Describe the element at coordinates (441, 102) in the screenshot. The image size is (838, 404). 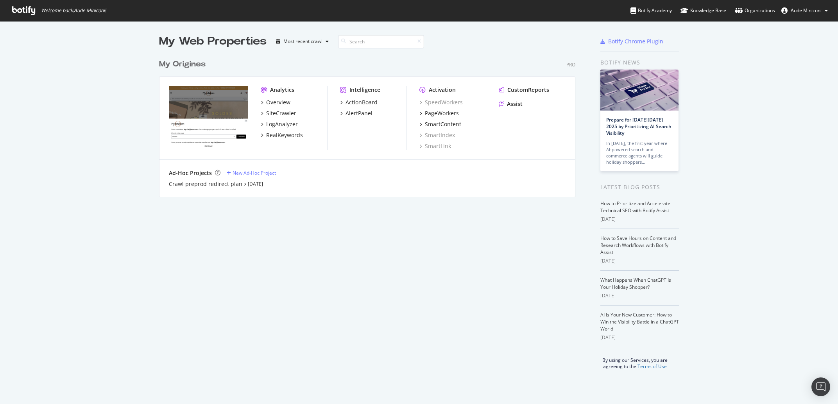
I see `div: SpeedWorkers` at that location.